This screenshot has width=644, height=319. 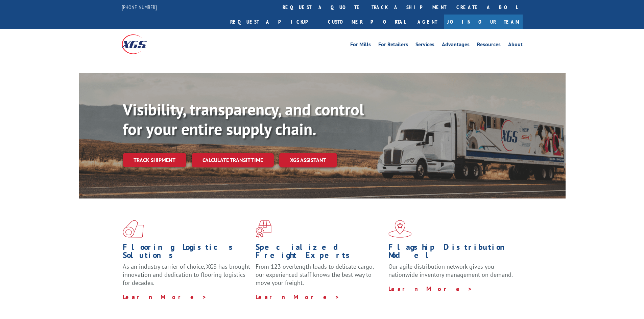 I want to click on span: Our agile distribution network gives you nationwide inventory management on demand., so click(x=451, y=270).